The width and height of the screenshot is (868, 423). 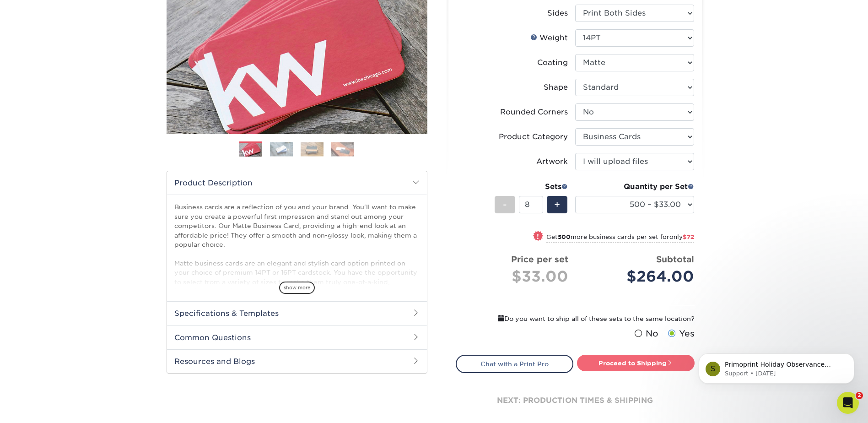 I want to click on label: Yes, so click(x=680, y=333).